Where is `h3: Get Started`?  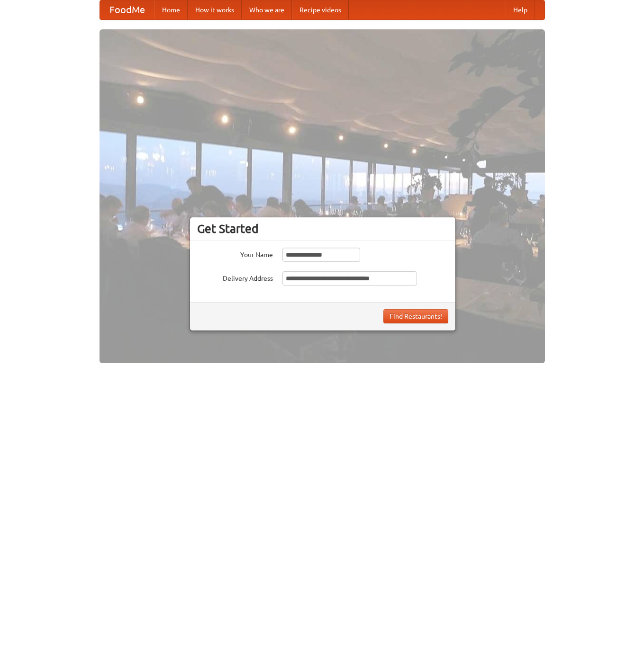
h3: Get Started is located at coordinates (323, 229).